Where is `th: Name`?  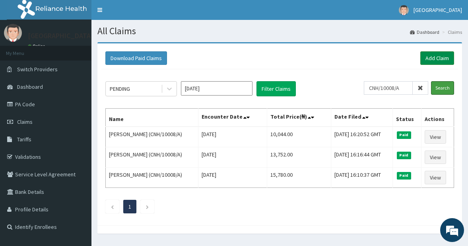 th: Name is located at coordinates (152, 118).